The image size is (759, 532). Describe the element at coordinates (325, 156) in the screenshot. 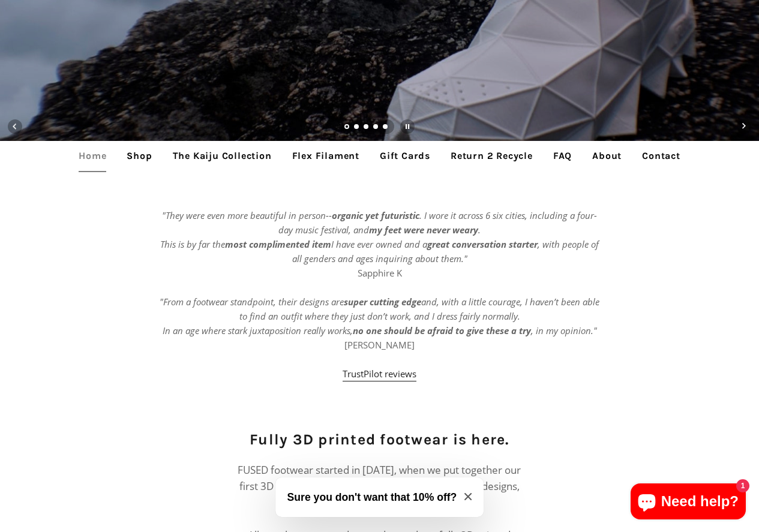

I see `a: Flex Filament` at that location.